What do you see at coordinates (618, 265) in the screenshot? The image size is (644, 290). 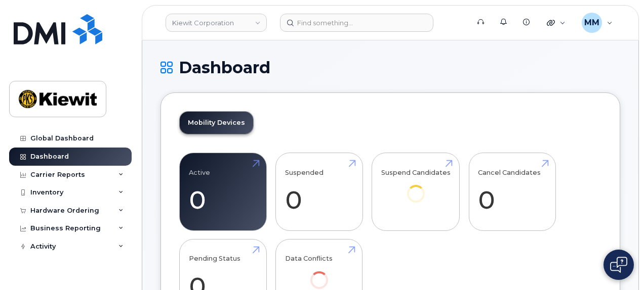 I see `img: Open chat` at bounding box center [618, 265].